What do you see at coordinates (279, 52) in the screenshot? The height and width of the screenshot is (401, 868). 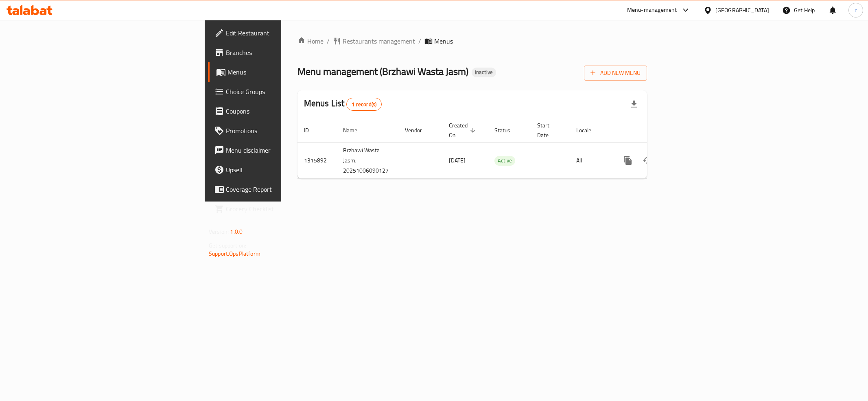 I see `a: Branches` at bounding box center [279, 52].